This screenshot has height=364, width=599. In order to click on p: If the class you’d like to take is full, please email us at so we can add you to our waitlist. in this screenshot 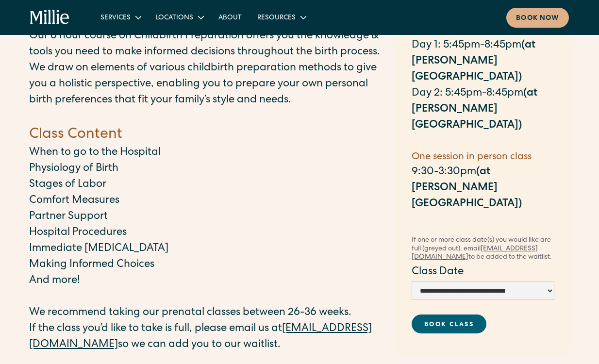, I will do `click(208, 338)`.